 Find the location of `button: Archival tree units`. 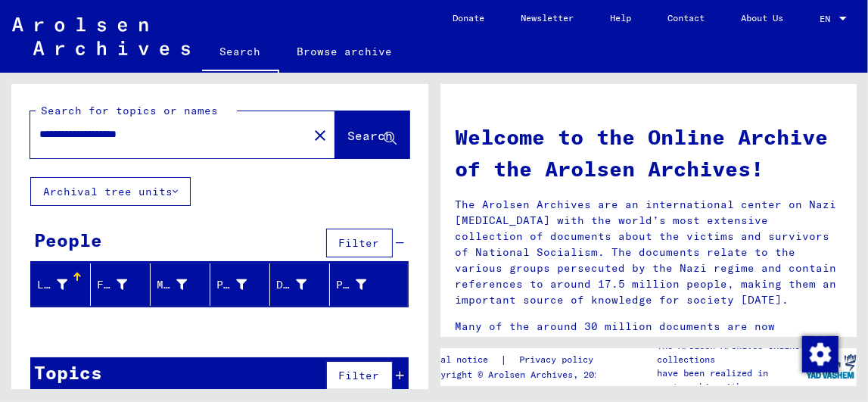

button: Archival tree units is located at coordinates (110, 191).